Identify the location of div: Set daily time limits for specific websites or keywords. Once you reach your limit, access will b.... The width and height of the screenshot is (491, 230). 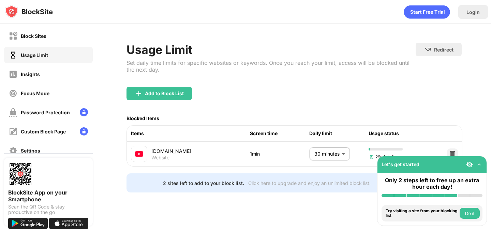
(271, 66).